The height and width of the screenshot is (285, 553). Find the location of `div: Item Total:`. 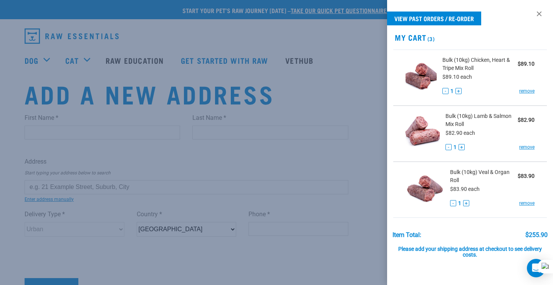

div: Item Total: is located at coordinates (407, 235).